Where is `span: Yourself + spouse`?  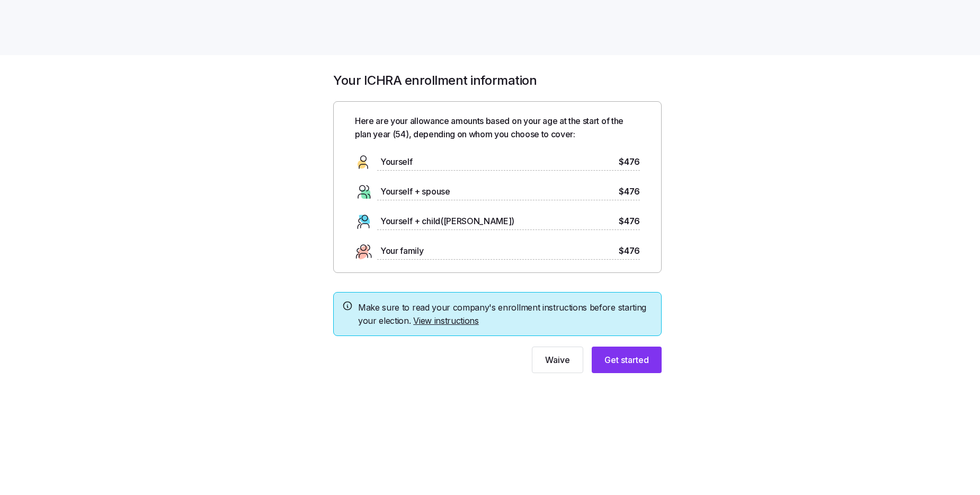
span: Yourself + spouse is located at coordinates (415, 191).